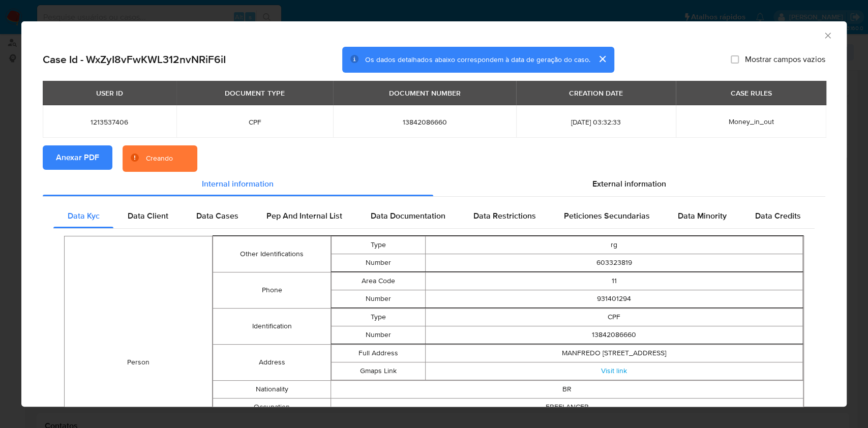  What do you see at coordinates (378, 371) in the screenshot?
I see `td: Gmaps Link` at bounding box center [378, 371].